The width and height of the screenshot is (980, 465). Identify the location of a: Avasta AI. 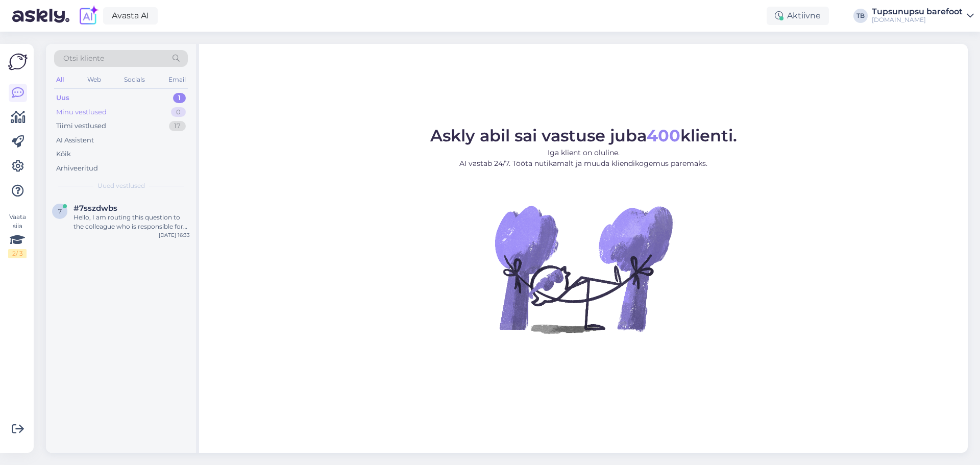
(130, 16).